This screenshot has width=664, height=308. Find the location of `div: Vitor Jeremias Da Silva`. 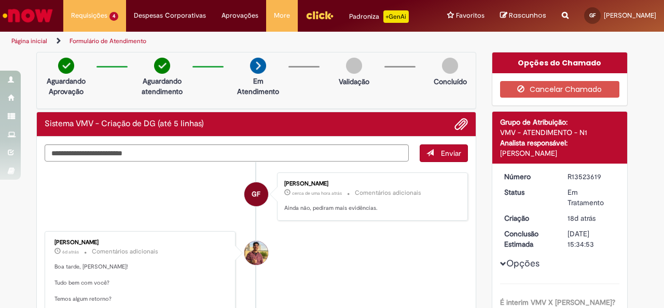

div: Vitor Jeremias Da Silva is located at coordinates (256, 253).